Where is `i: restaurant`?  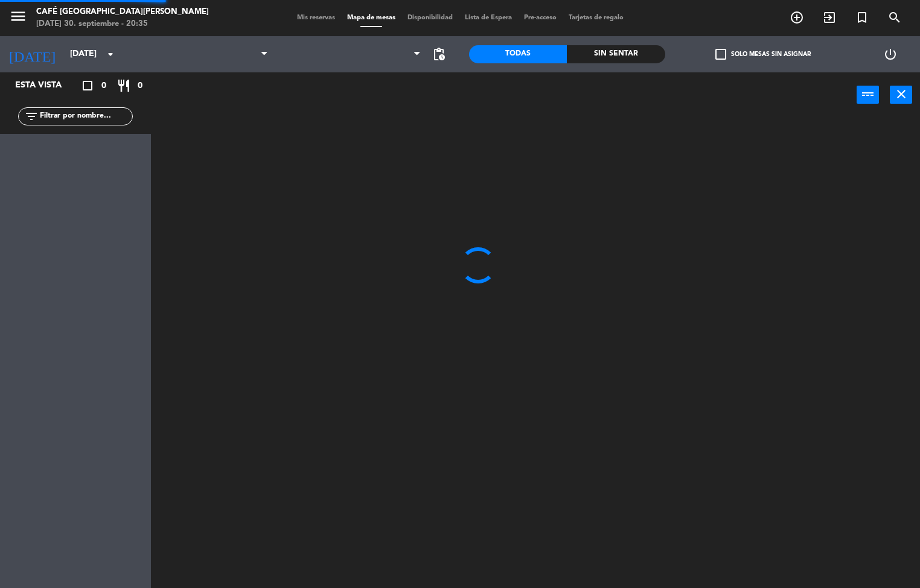 i: restaurant is located at coordinates (124, 86).